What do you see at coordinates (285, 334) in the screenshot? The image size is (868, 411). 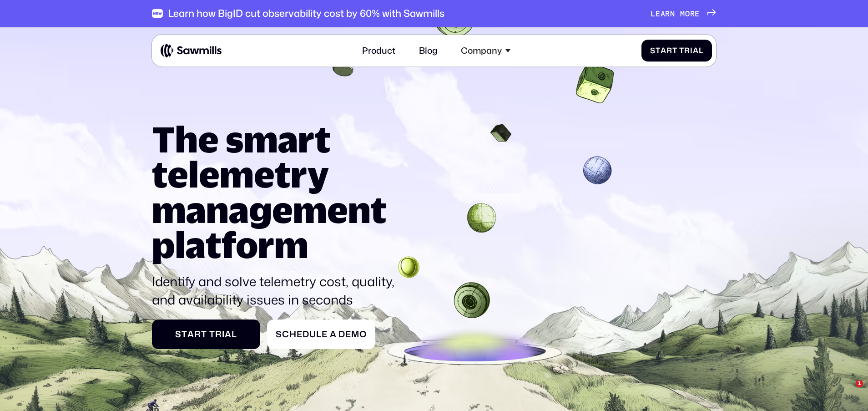 I see `span: c` at bounding box center [285, 334].